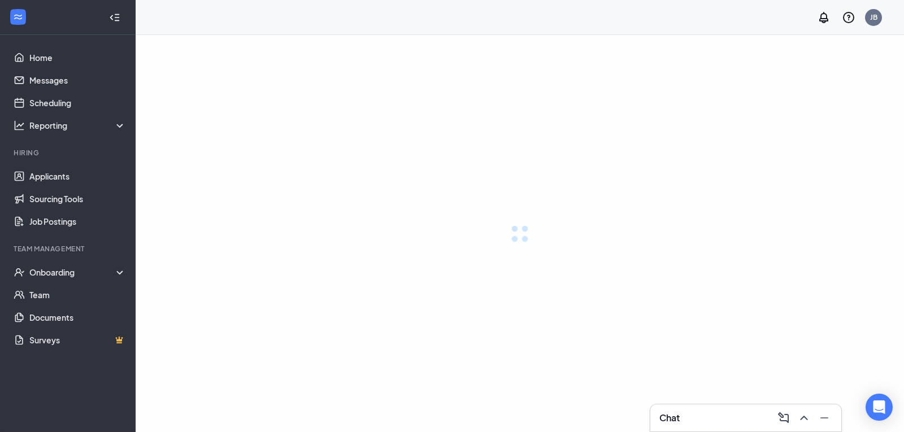 The height and width of the screenshot is (432, 904). Describe the element at coordinates (803, 418) in the screenshot. I see `button: ChevronUp` at that location.